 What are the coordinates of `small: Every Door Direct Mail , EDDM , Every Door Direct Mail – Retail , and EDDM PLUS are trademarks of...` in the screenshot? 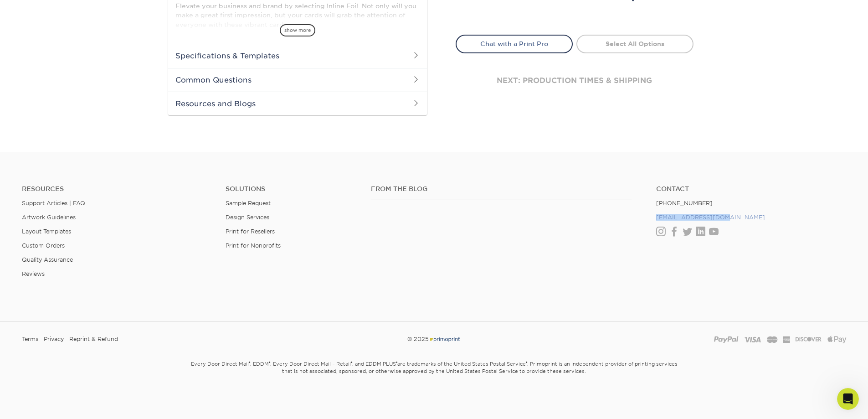 It's located at (435, 377).